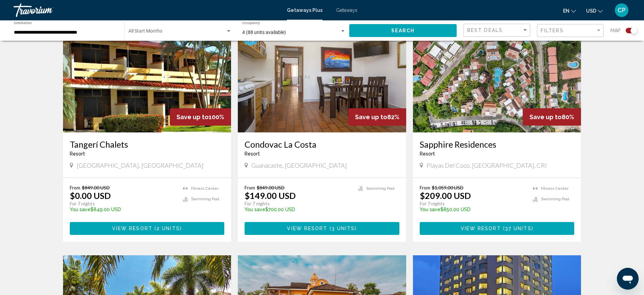  I want to click on img: ii_cox1.jpg, so click(497, 78).